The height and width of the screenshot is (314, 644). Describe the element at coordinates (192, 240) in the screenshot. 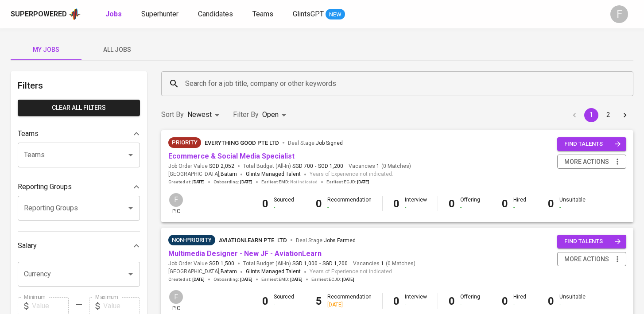

I see `span: Non-Priority` at that location.